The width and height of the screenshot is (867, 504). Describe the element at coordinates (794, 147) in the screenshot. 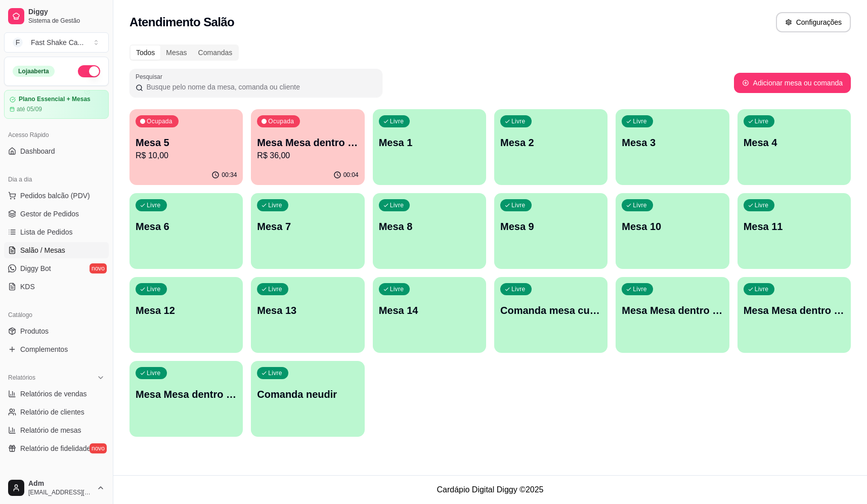

I see `button: LivreMesa 4` at that location.